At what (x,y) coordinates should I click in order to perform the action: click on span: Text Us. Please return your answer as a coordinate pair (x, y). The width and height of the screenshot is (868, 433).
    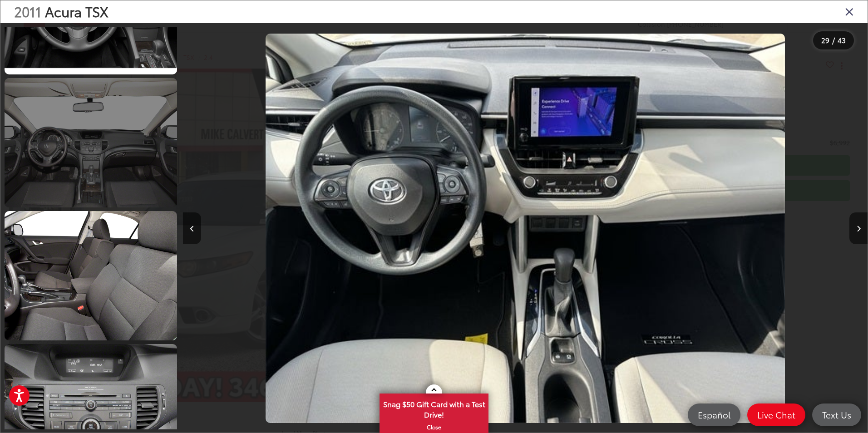
    Looking at the image, I should click on (836, 415).